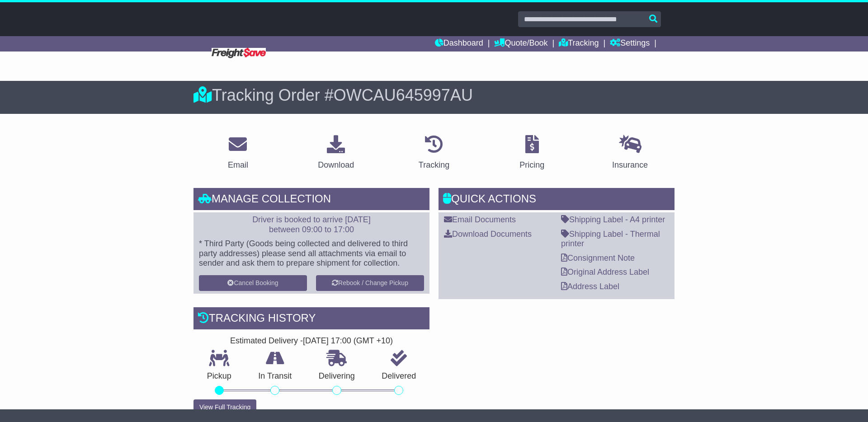 The width and height of the screenshot is (868, 422). Describe the element at coordinates (312, 341) in the screenshot. I see `div: Estimated Delivery -` at that location.